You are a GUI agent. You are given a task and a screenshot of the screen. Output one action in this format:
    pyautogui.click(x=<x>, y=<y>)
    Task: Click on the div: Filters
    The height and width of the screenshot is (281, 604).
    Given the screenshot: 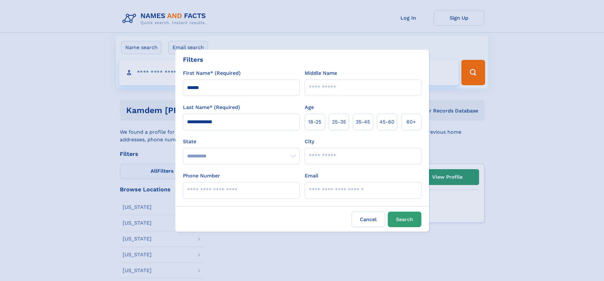 What is the action you would take?
    pyautogui.click(x=193, y=60)
    